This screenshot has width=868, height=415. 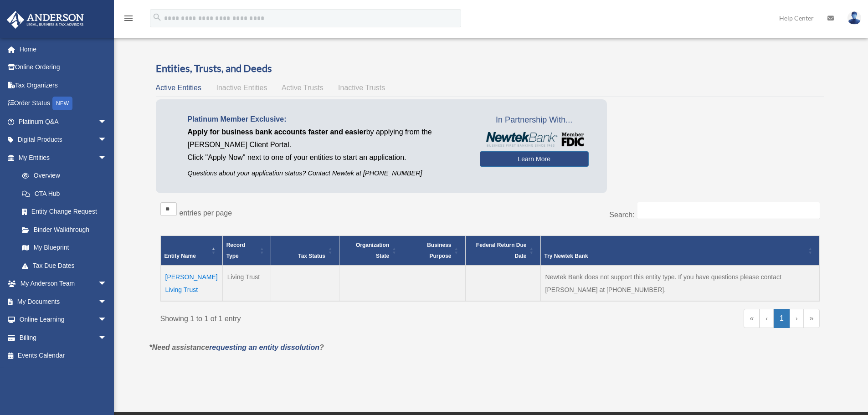 I want to click on a: Tax Organizers, so click(x=63, y=85).